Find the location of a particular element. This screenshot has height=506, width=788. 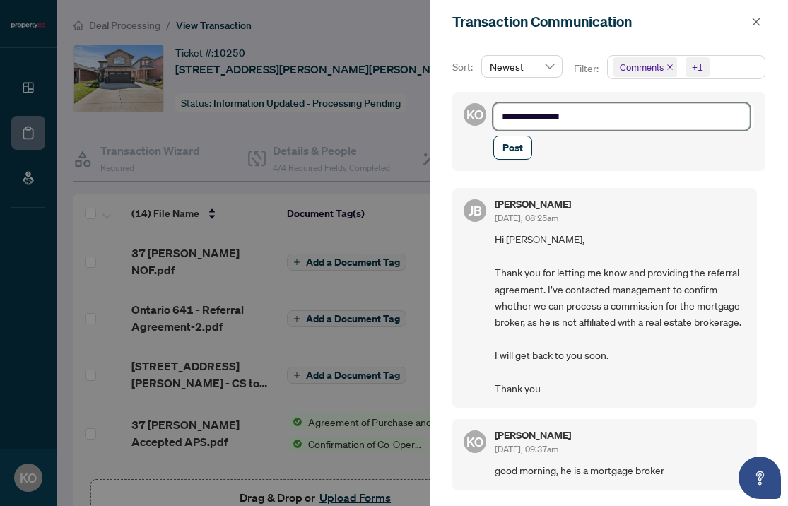

span: Post is located at coordinates (512, 148).